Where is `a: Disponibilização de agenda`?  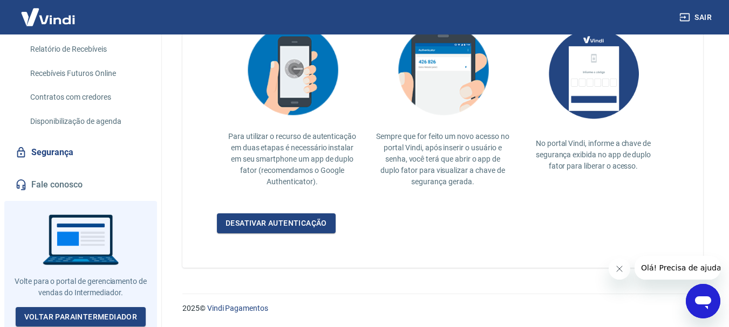
a: Disponibilização de agenda is located at coordinates (87, 121).